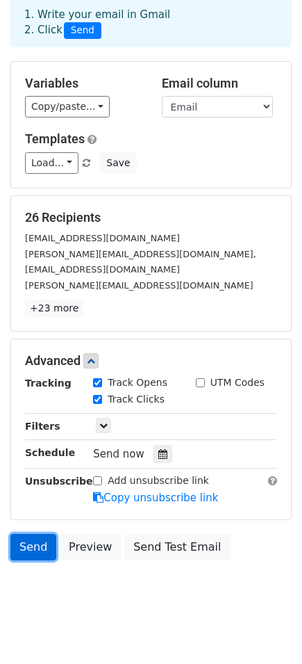 This screenshot has height=664, width=302. I want to click on label: UTM Codes, so click(238, 382).